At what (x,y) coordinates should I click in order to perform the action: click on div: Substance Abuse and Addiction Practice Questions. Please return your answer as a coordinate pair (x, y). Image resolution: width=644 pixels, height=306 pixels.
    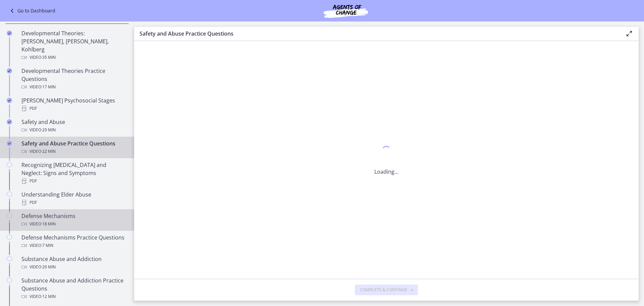
    Looking at the image, I should click on (74, 288).